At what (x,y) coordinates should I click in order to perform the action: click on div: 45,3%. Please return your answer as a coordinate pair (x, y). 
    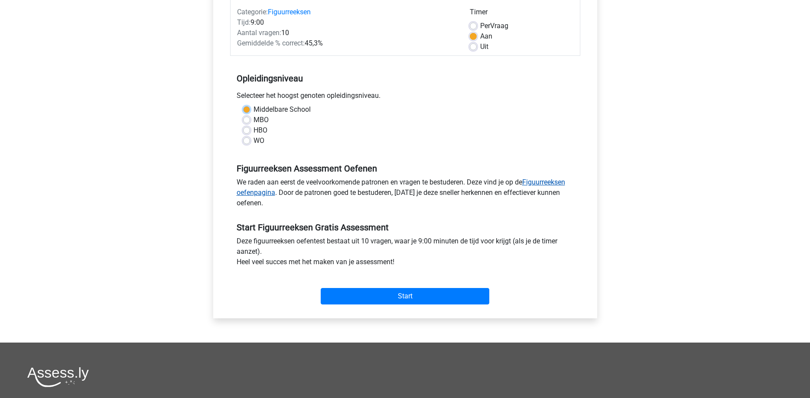
    Looking at the image, I should click on (347, 43).